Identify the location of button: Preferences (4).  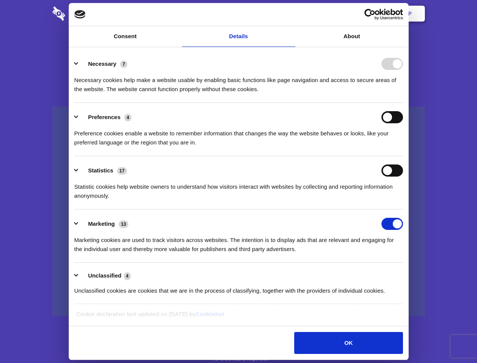
(105, 117).